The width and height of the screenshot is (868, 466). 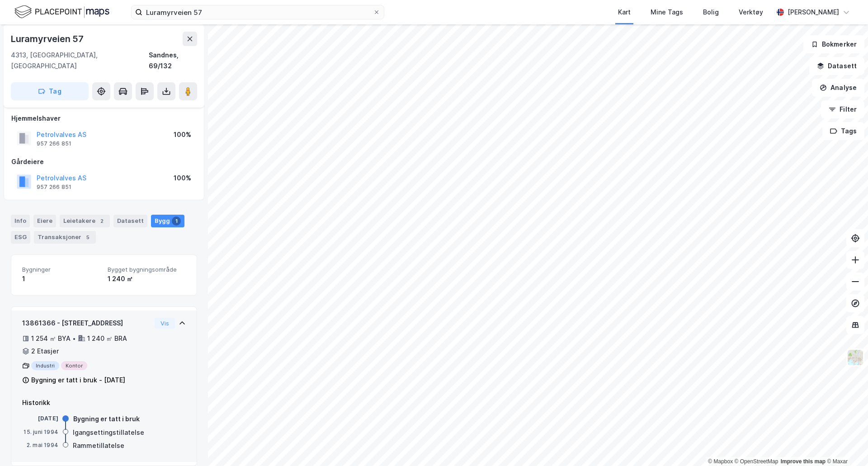 I want to click on div: 2, so click(x=102, y=221).